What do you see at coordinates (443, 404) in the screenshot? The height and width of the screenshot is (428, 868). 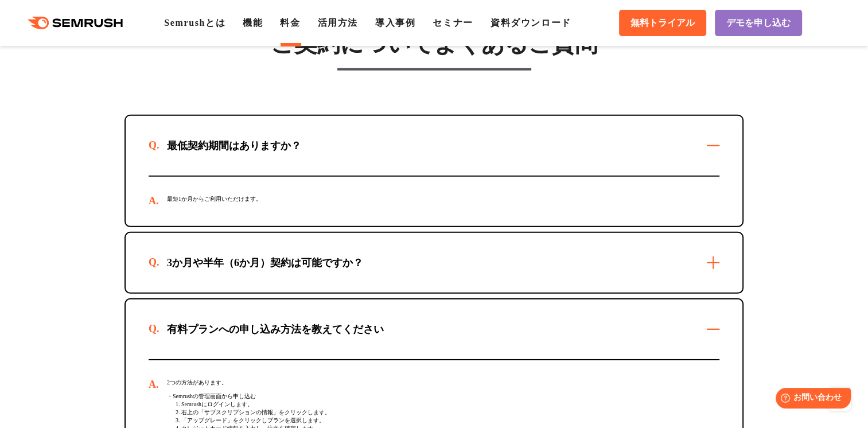 I see `div: 1. Semrushにログインします。` at bounding box center [443, 404].